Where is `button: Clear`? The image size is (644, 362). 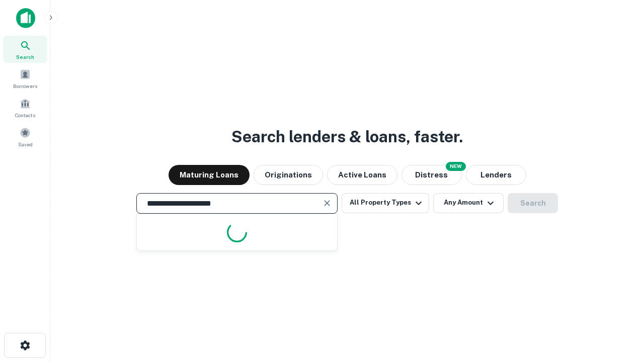 button: Clear is located at coordinates (327, 203).